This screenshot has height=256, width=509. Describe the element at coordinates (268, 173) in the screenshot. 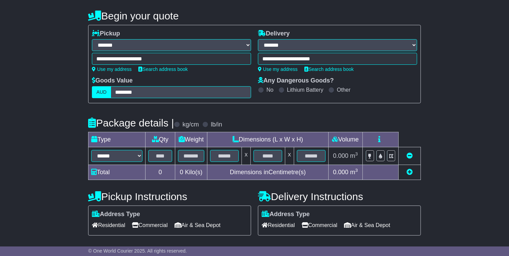

I see `td: Dimensions in Centimetre(s)` at that location.